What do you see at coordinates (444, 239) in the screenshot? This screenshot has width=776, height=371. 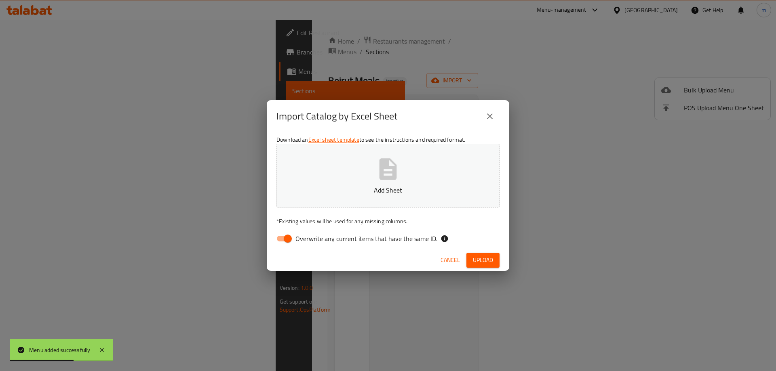 I see `svg: If the overwrite option isn't selected, then the items that match an existing ID will be ignored ...` at bounding box center [444, 239].